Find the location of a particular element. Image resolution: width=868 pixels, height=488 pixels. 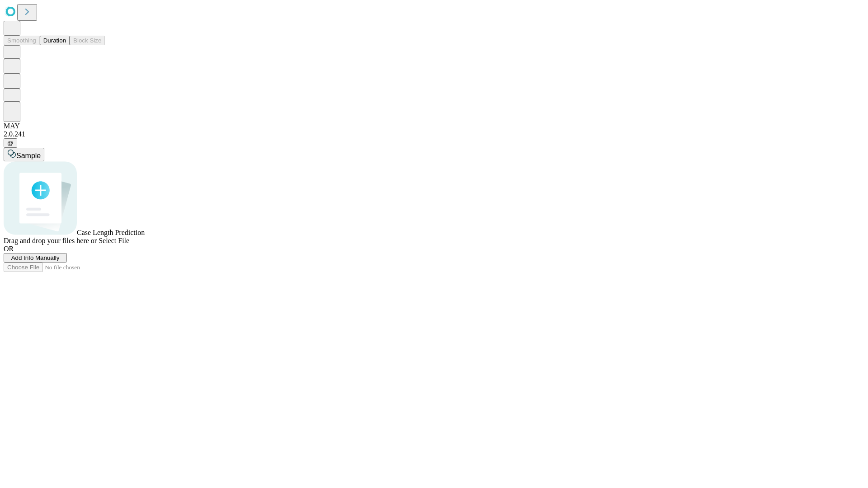

span: Sample is located at coordinates (29, 155).